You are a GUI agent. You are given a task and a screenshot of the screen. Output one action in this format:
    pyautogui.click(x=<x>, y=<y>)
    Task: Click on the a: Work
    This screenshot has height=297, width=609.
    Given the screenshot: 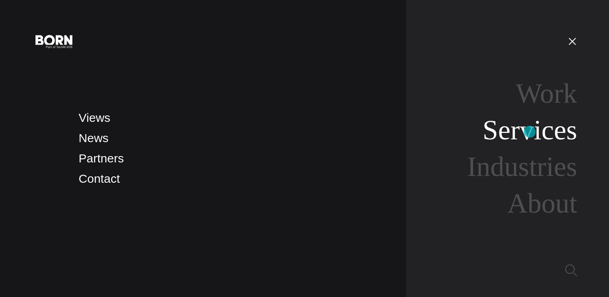 What is the action you would take?
    pyautogui.click(x=547, y=93)
    